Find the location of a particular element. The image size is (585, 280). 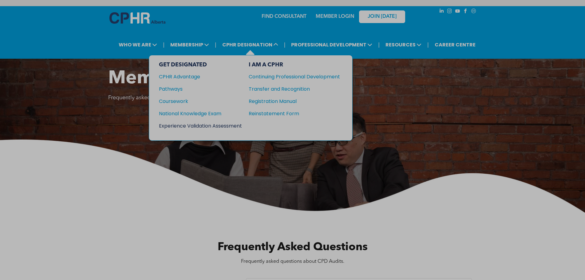

div: Pathways is located at coordinates (196, 89).